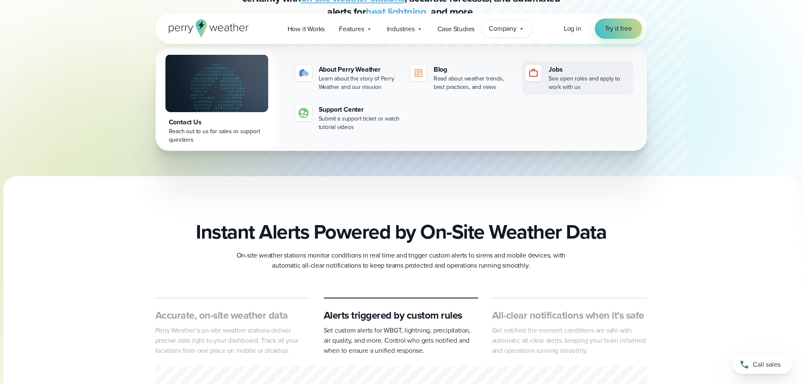 This screenshot has width=802, height=384. I want to click on img: contact-icon.svg, so click(304, 113).